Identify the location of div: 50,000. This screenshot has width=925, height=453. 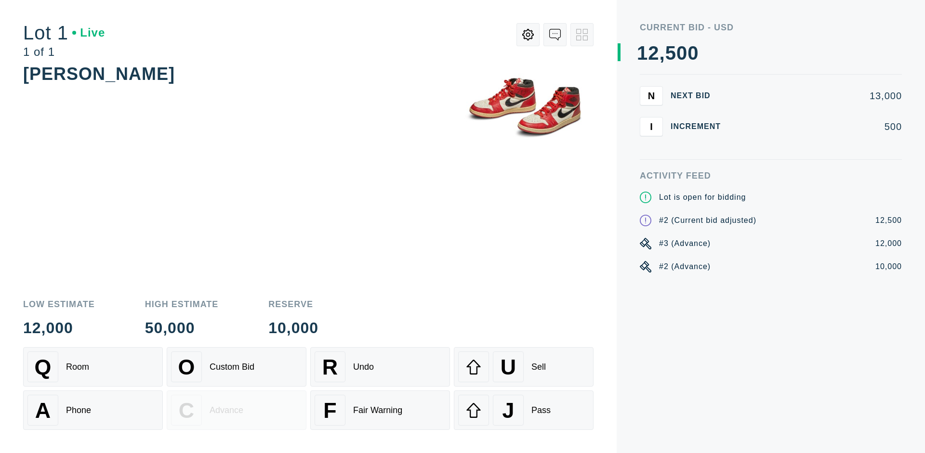
(182, 328).